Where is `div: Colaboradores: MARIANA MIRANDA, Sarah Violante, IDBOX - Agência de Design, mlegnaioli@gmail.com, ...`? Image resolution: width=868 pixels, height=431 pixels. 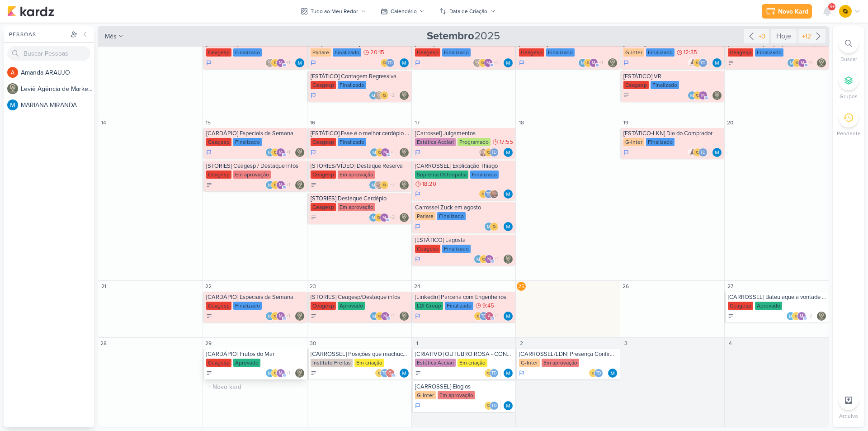 div: Colaboradores: MARIANA MIRANDA, Sarah Violante, IDBOX - Agência de Design, mlegnaioli@gmail.com, ... is located at coordinates (383, 185).